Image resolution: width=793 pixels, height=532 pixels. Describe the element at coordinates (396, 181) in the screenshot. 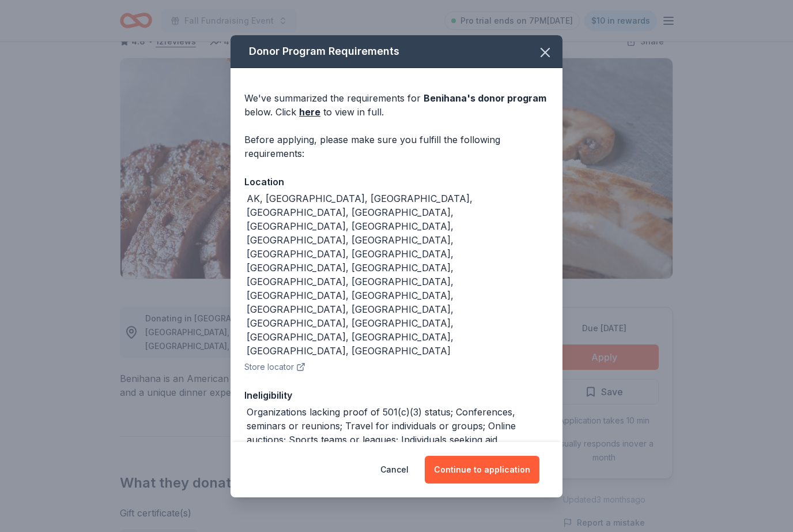

I see `div: Location` at that location.